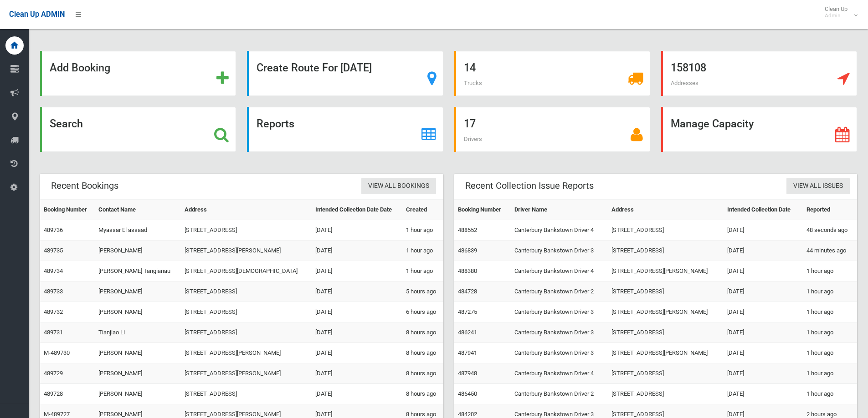 This screenshot has height=418, width=868. Describe the element at coordinates (559, 210) in the screenshot. I see `th: Driver Name` at that location.